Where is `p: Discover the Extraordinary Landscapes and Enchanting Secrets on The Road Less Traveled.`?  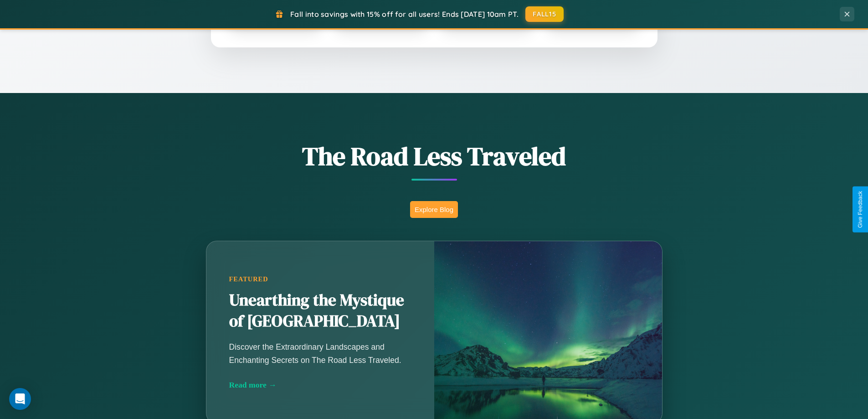 p: Discover the Extraordinary Landscapes and Enchanting Secrets on The Road Less Traveled. is located at coordinates (321, 353).